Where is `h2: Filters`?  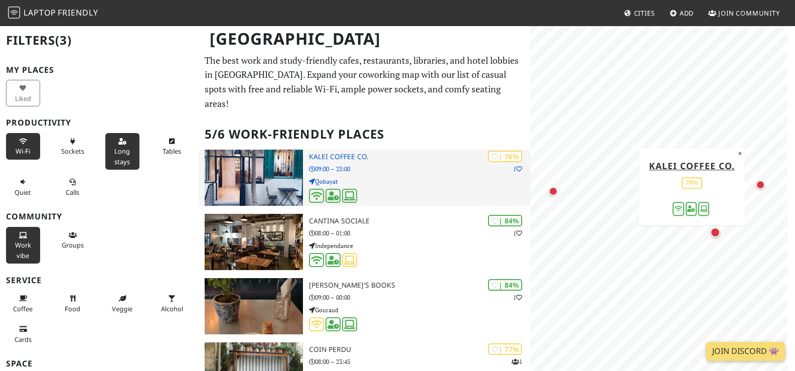 h2: Filters is located at coordinates (99, 40).